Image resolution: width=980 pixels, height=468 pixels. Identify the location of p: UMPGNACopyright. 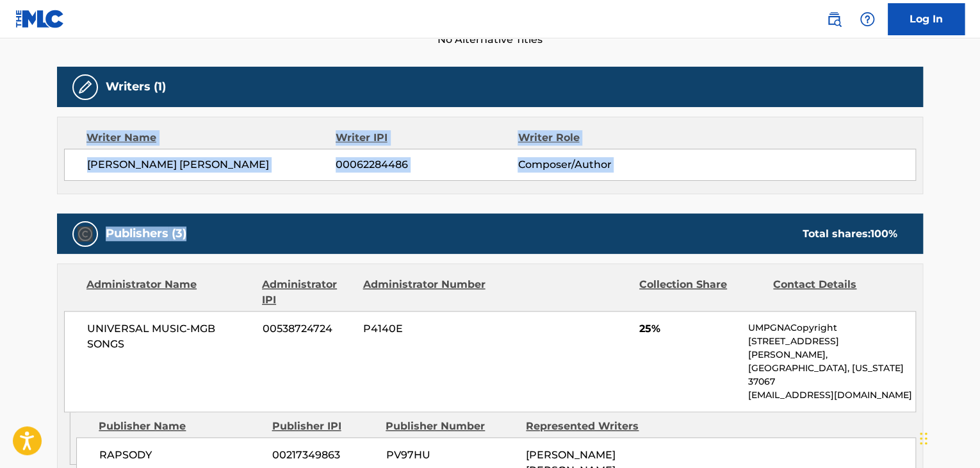
(832, 327).